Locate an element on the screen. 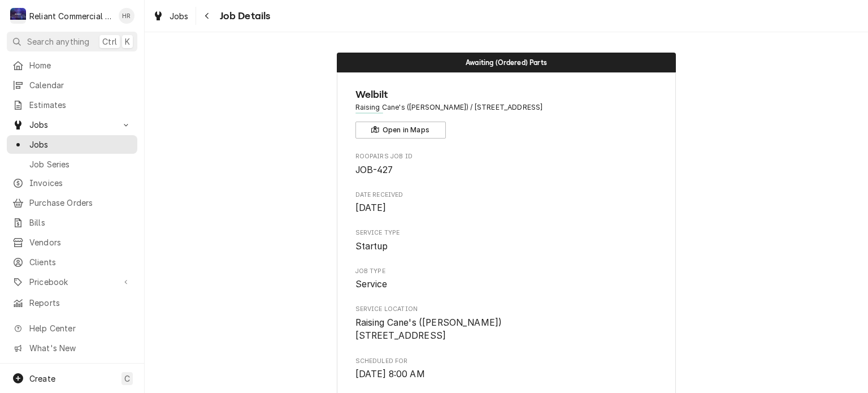  div: Roopairs Job ID is located at coordinates (506, 164).